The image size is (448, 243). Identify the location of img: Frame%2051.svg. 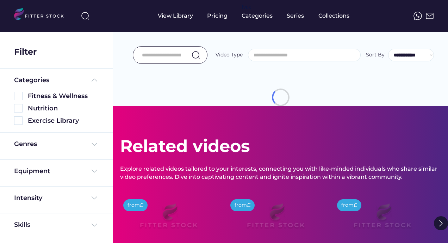
(430, 16).